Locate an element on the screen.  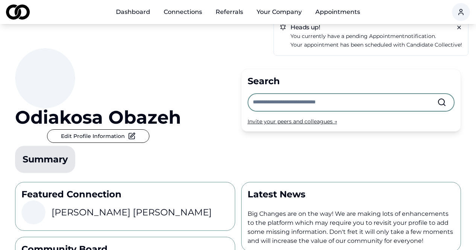
a: Referrals is located at coordinates (229, 12).